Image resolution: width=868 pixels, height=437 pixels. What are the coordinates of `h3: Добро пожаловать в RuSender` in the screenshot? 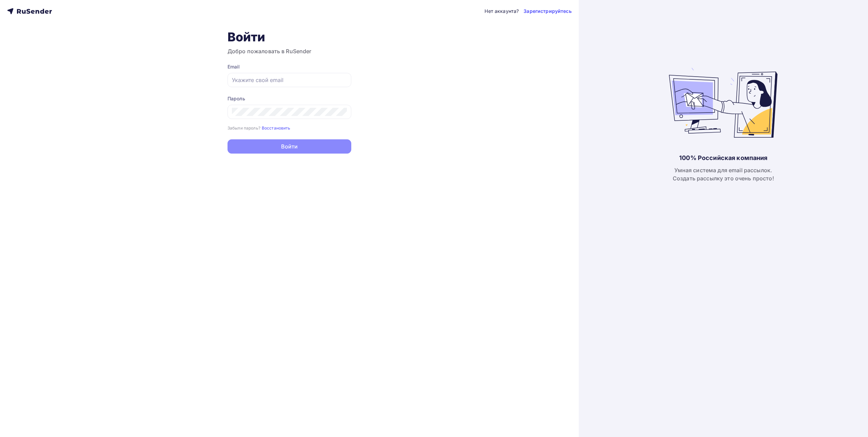 It's located at (289, 51).